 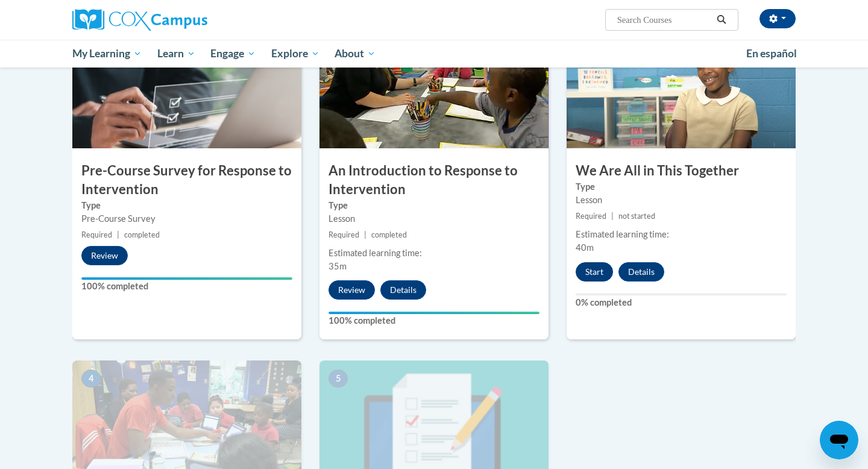 What do you see at coordinates (355, 54) in the screenshot?
I see `span: About` at bounding box center [355, 54].